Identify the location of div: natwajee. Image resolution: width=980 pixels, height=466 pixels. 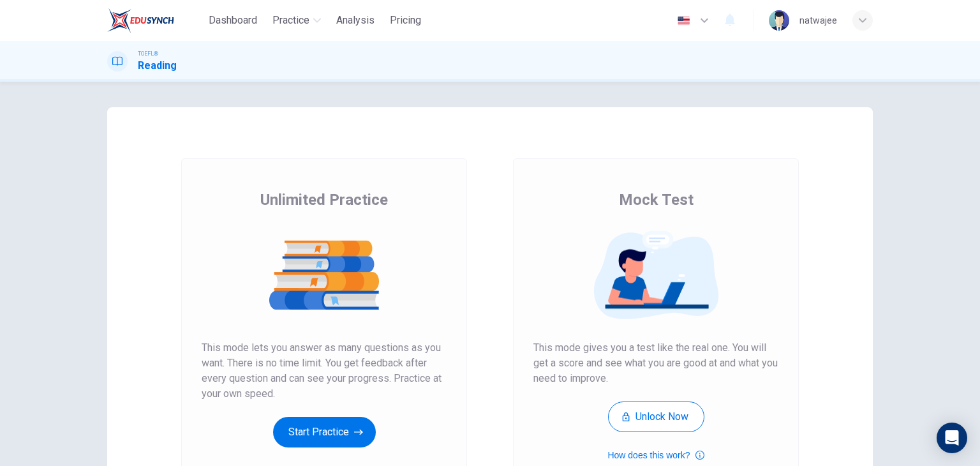
(818, 21).